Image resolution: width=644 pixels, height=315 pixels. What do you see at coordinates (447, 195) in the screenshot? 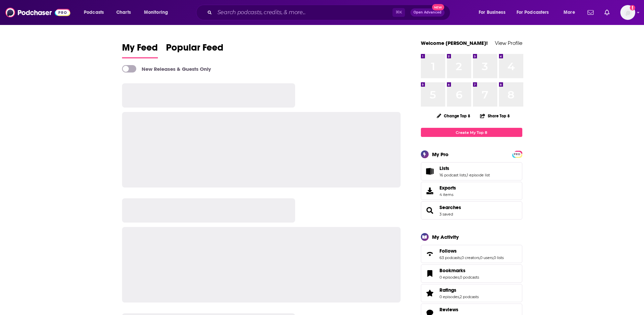
I see `span: 4 items` at bounding box center [447, 195].